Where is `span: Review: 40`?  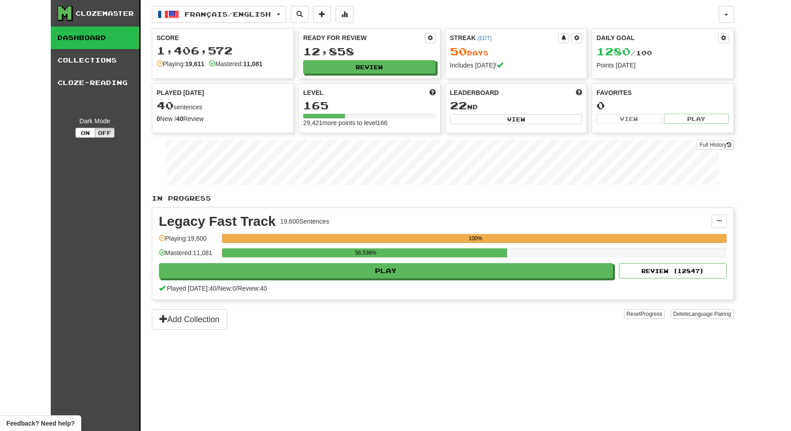
span: Review: 40 is located at coordinates (252, 288).